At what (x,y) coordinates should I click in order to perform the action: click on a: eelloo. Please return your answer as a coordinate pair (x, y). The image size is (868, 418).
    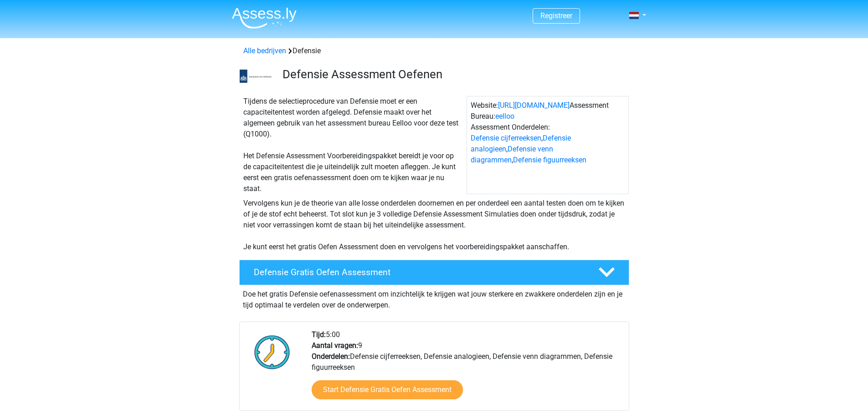
    Looking at the image, I should click on (505, 116).